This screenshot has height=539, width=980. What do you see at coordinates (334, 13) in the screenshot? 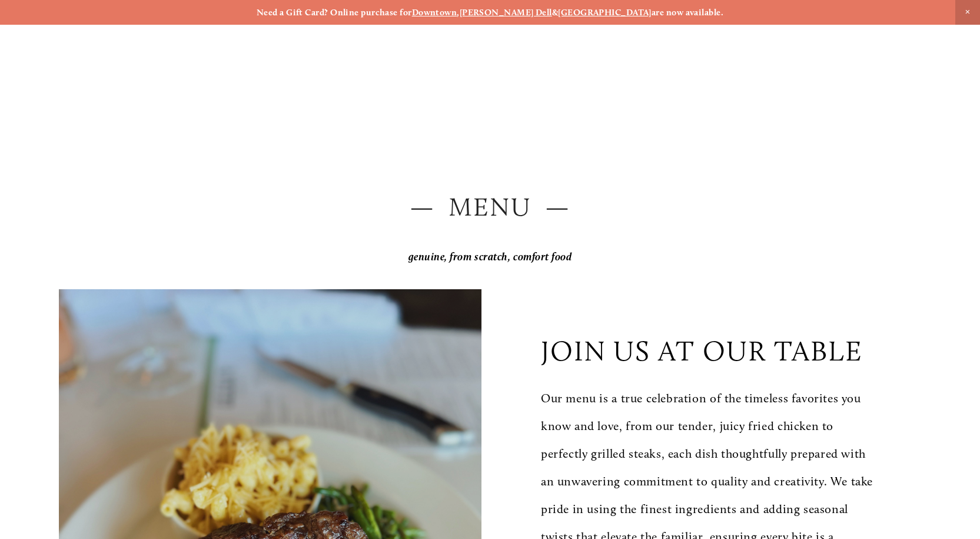
I see `strong: Need a Gift Card? Online purchase for` at bounding box center [334, 13].